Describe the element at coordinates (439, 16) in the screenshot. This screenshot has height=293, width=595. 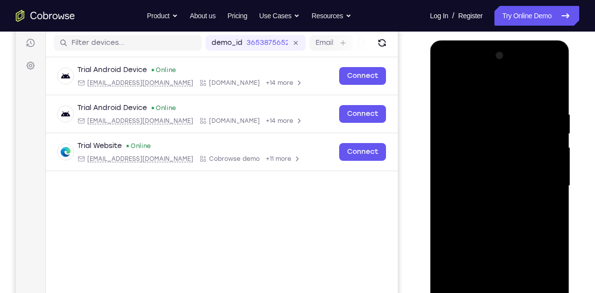
I see `a: Log In` at that location.